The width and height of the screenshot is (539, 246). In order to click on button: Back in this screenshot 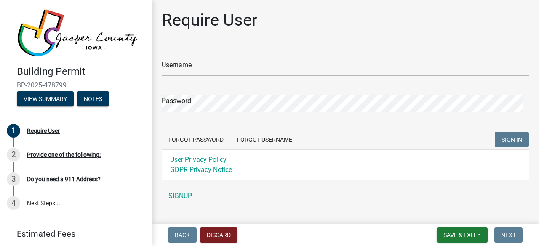, I will do `click(182, 235)`.